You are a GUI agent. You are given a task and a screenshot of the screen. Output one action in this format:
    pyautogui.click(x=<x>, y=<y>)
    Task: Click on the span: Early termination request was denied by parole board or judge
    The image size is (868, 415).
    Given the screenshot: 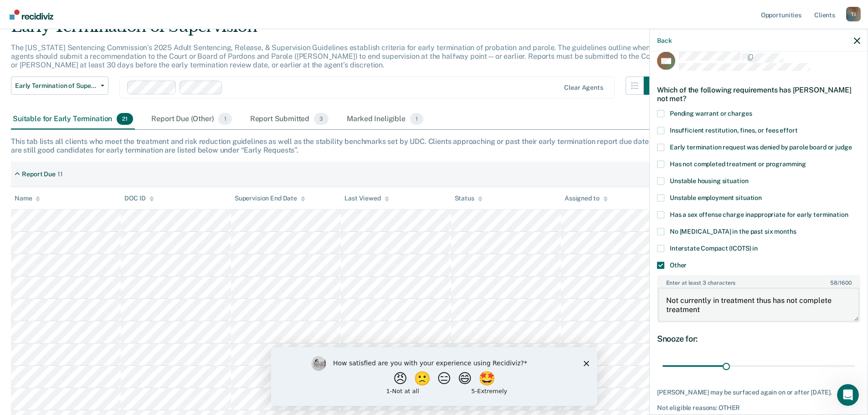 What is the action you would take?
    pyautogui.click(x=760, y=147)
    